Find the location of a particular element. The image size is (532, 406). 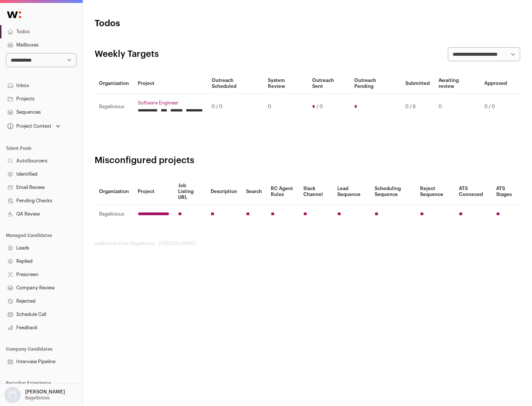

th: Job Listing URL is located at coordinates (190, 191).